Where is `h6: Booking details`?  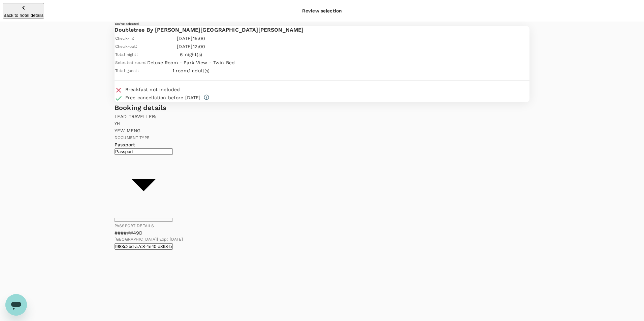 h6: Booking details is located at coordinates (322, 108).